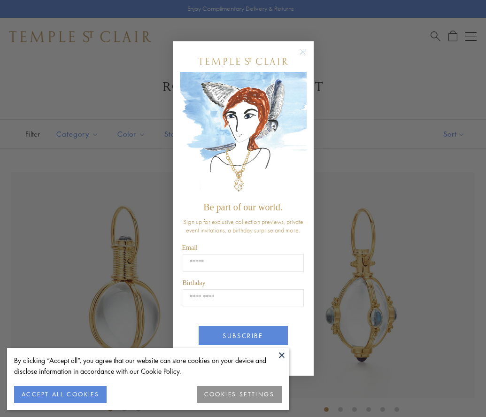  What do you see at coordinates (243, 263) in the screenshot?
I see `input: Email` at bounding box center [243, 263].